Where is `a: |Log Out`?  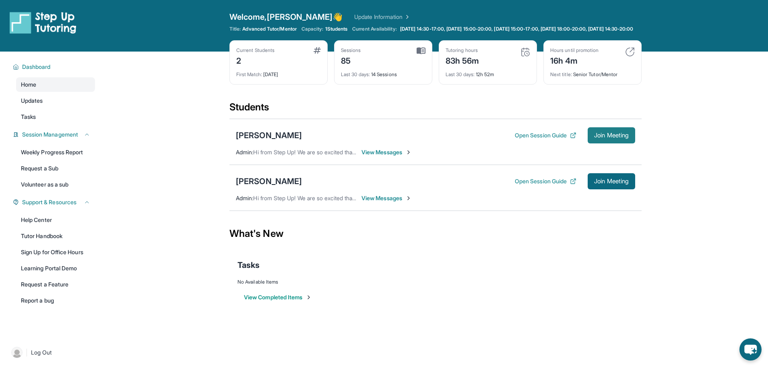 a: |Log Out is located at coordinates (52, 352).